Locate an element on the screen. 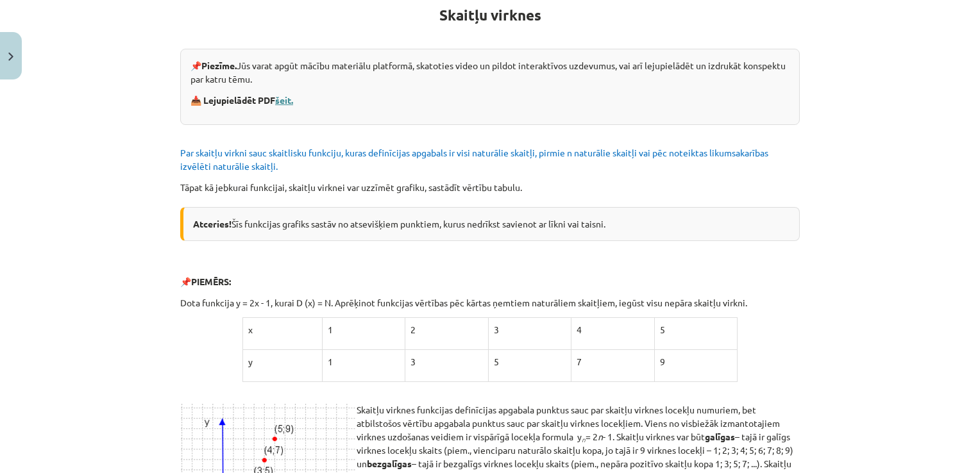 This screenshot has height=473, width=980. b: Atceries! is located at coordinates (212, 224).